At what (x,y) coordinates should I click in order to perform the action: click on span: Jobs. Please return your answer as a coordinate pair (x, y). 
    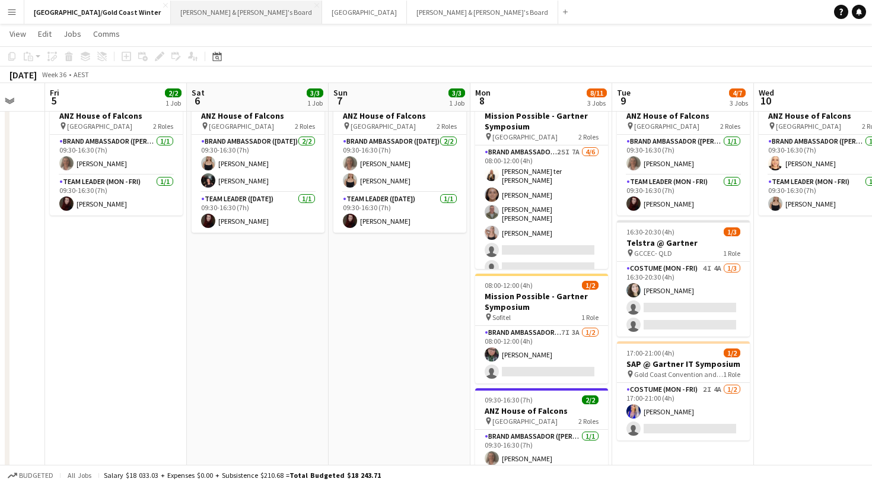
    Looking at the image, I should click on (72, 34).